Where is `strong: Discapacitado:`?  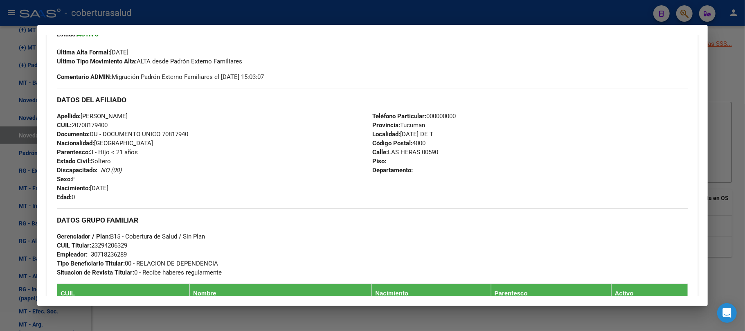
strong: Discapacitado: is located at coordinates (77, 170).